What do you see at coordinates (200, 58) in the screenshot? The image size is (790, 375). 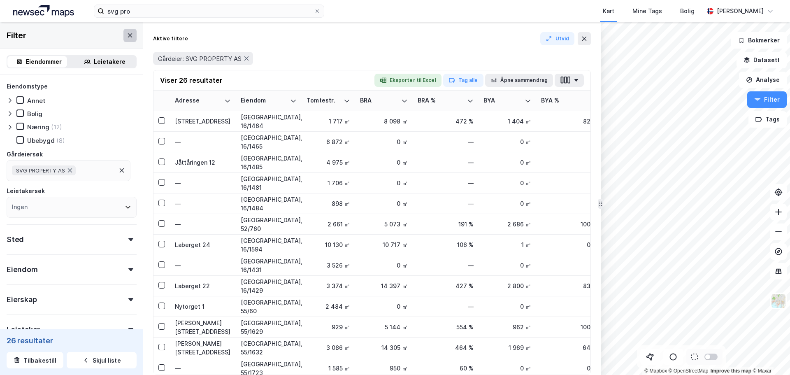 I see `span: Gårdeier: SVG PROPERTY AS` at bounding box center [200, 58].